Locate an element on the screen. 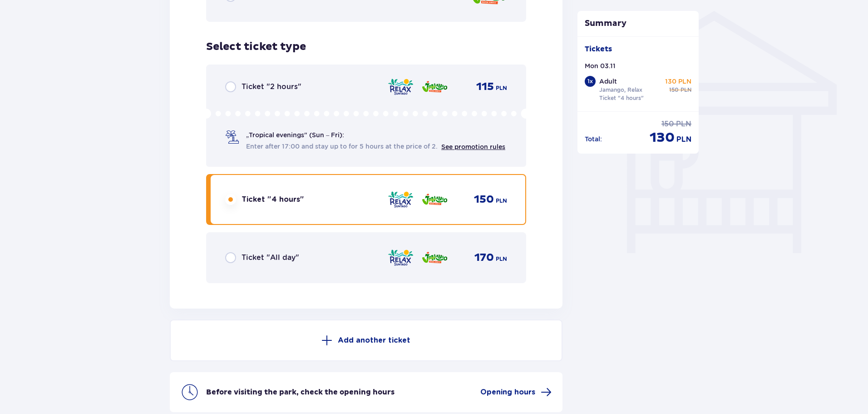  span: Opening hours is located at coordinates (508, 392).